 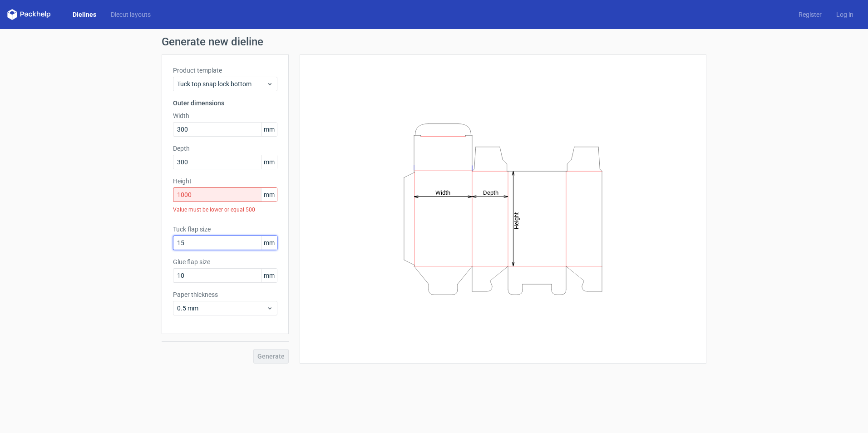 What do you see at coordinates (225, 262) in the screenshot?
I see `label: Glue flap size` at bounding box center [225, 262].